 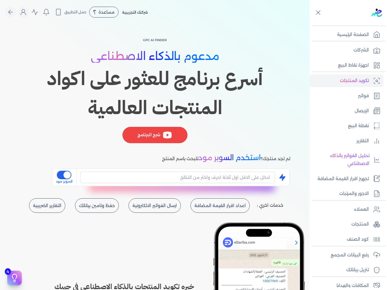 What do you see at coordinates (354, 194) in the screenshot?
I see `p: الاجور والمرتبات` at bounding box center [354, 194].